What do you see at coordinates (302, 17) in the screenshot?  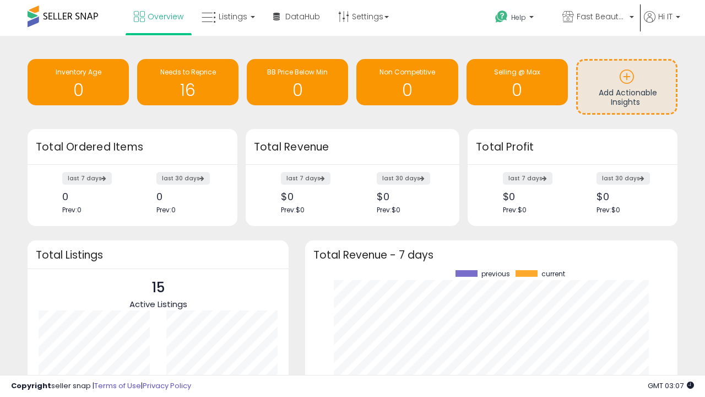 I see `span: DataHub` at bounding box center [302, 17].